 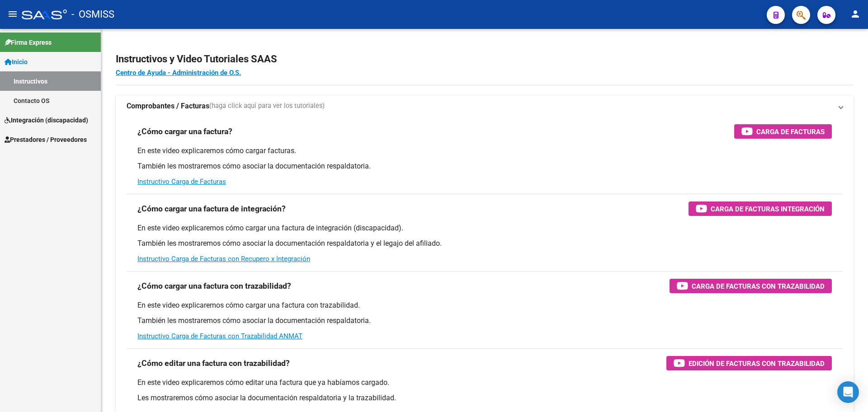 What do you see at coordinates (46, 120) in the screenshot?
I see `span: Integración (discapacidad)` at bounding box center [46, 120].